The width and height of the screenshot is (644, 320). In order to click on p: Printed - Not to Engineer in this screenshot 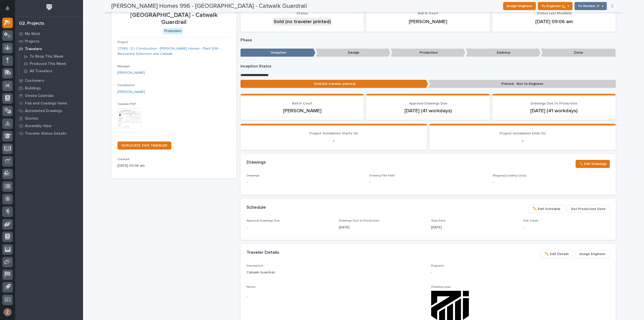, I will do `click(522, 84)`.